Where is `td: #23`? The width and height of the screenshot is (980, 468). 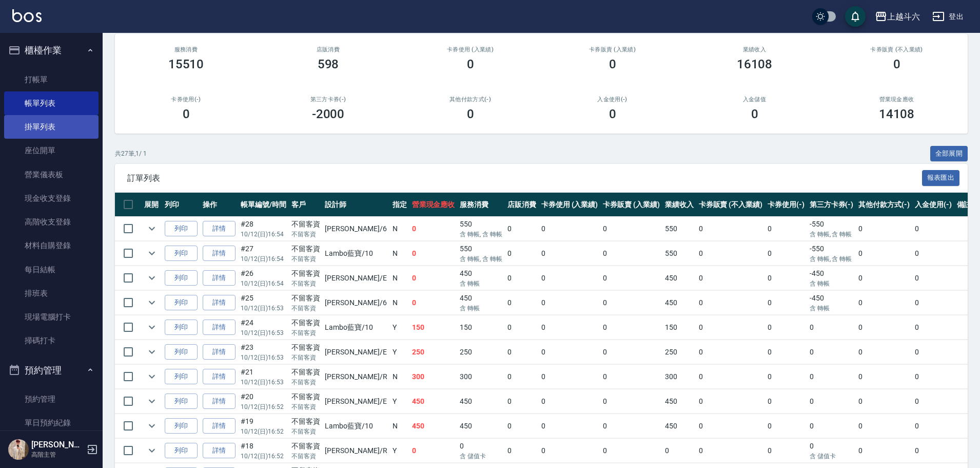
td: #23 is located at coordinates (263, 352).